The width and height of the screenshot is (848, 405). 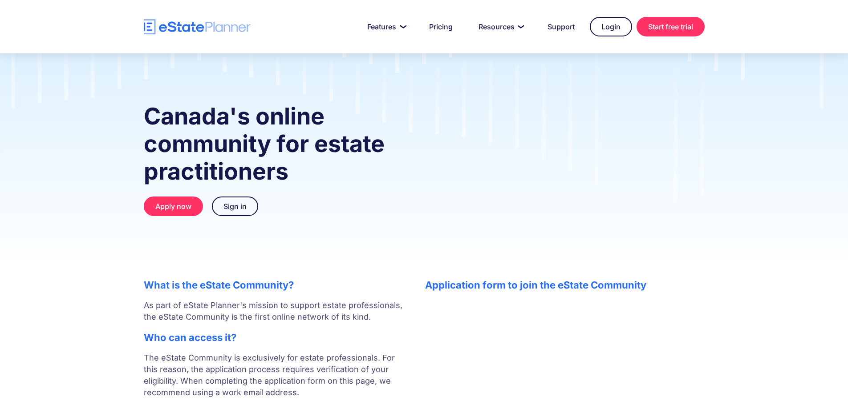 I want to click on h2: What is the eState Community?, so click(x=276, y=285).